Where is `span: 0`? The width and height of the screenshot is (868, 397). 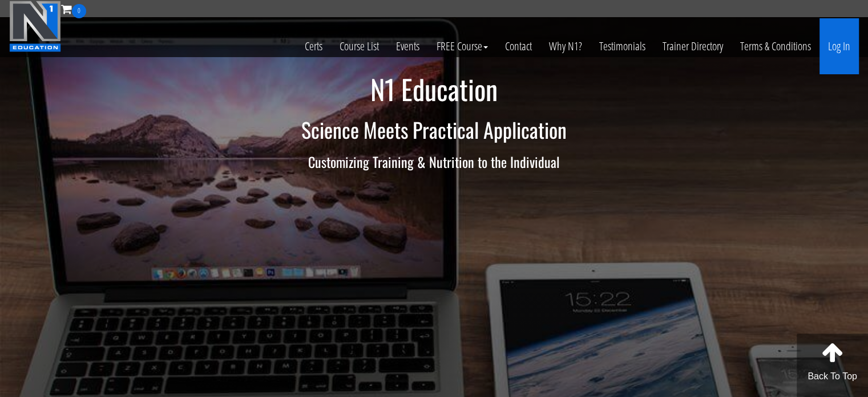 span: 0 is located at coordinates (79, 11).